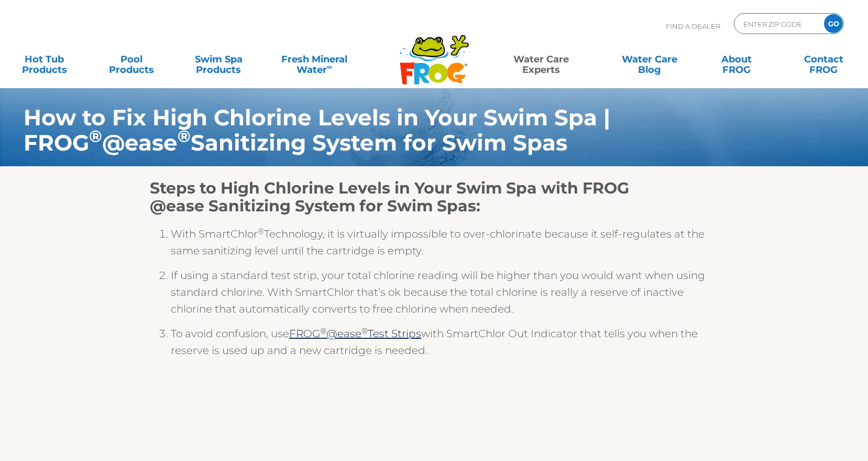 Image resolution: width=868 pixels, height=461 pixels. I want to click on li: With SmartChlor Technology, it is virtually impossible to over-chlorinate because it self-regulat..., so click(444, 246).